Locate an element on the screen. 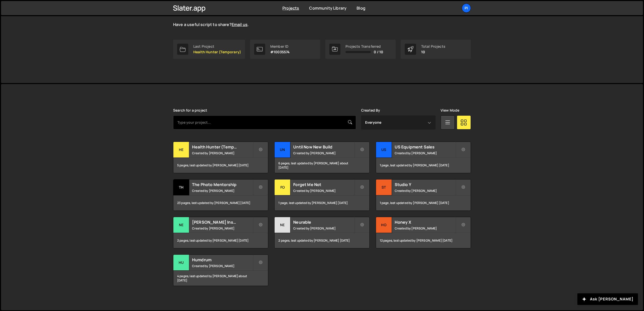 This screenshot has height=311, width=644. h2: Health Hunter (Temporary) is located at coordinates (222, 147).